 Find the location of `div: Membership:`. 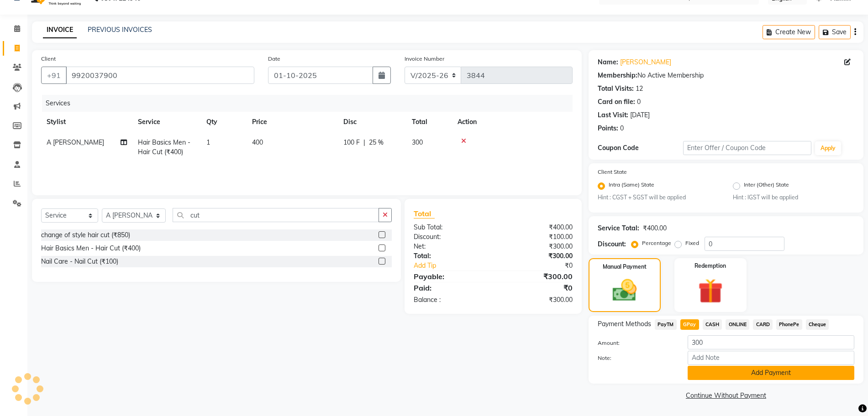

div: Membership: is located at coordinates (618, 75).